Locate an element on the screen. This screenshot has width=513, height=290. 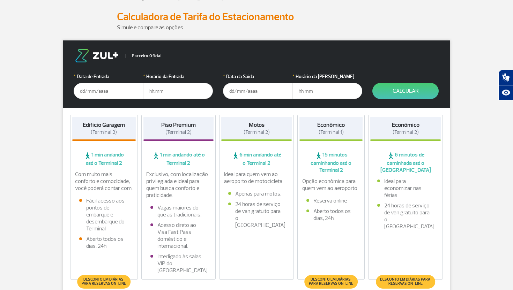
span: 15 minutos caminhando até o Terminal 2 is located at coordinates (331, 162).